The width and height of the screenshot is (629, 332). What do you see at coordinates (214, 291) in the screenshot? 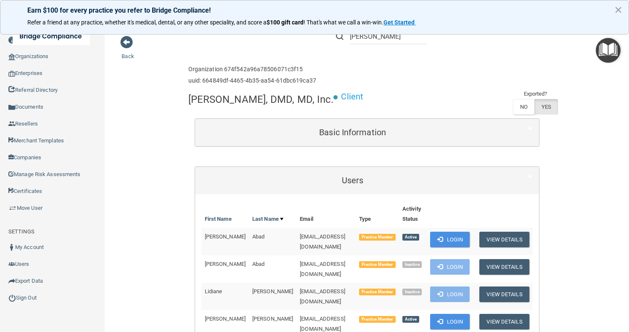
I see `span: Lidiane` at bounding box center [214, 291].